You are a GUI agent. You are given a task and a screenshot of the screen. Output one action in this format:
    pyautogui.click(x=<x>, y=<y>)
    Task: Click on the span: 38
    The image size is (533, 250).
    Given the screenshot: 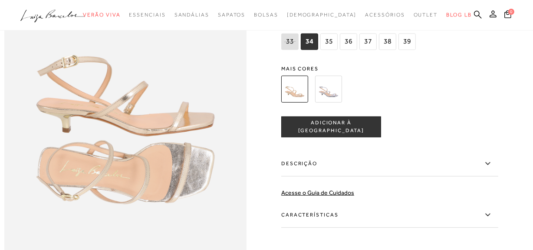 What is the action you would take?
    pyautogui.click(x=388, y=41)
    